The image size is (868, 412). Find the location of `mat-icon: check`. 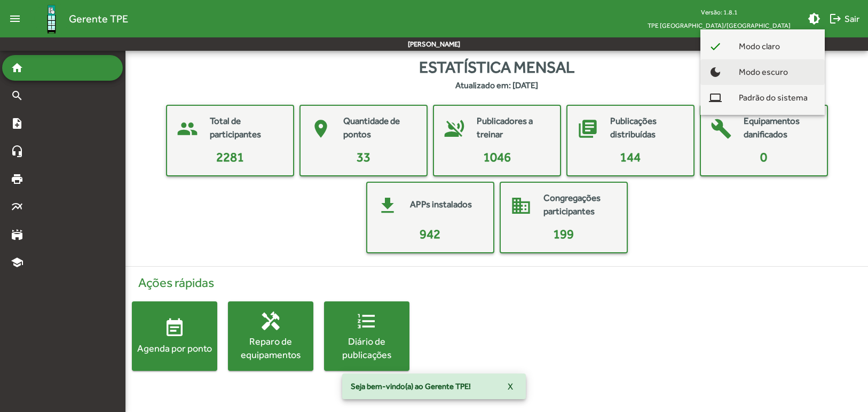

mat-icon: check is located at coordinates (716, 47).